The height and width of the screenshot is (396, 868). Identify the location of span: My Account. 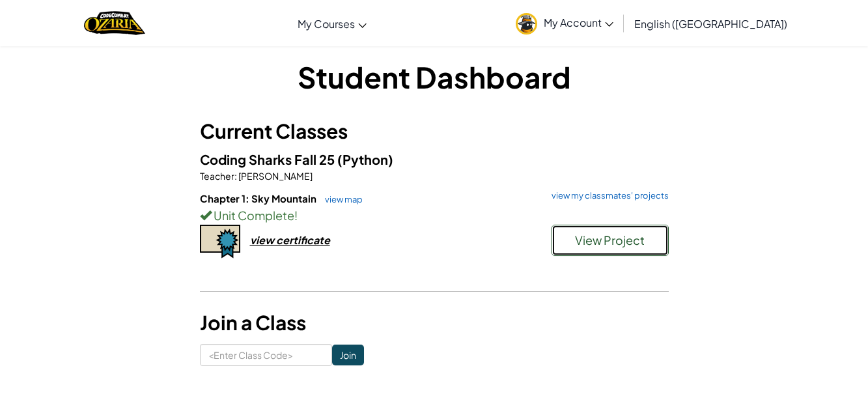
(579, 22).